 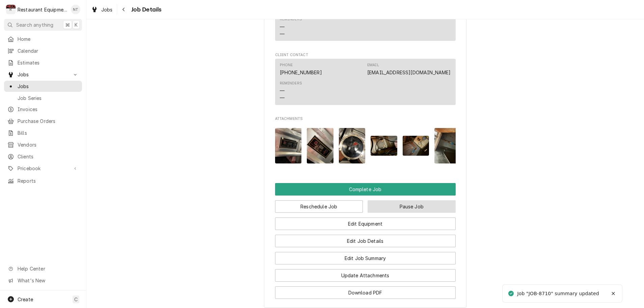 What do you see at coordinates (365, 82) in the screenshot?
I see `div: Contact` at bounding box center [365, 82].